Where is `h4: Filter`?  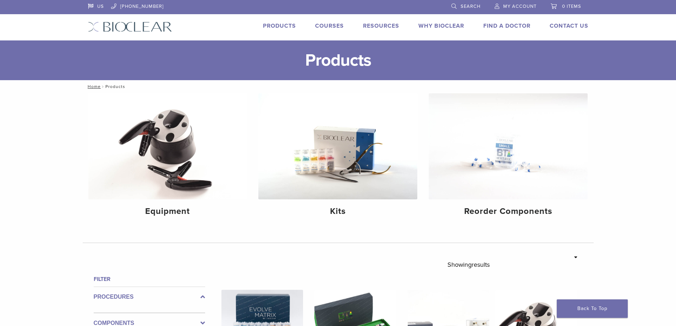
h4: Filter is located at coordinates (149, 279).